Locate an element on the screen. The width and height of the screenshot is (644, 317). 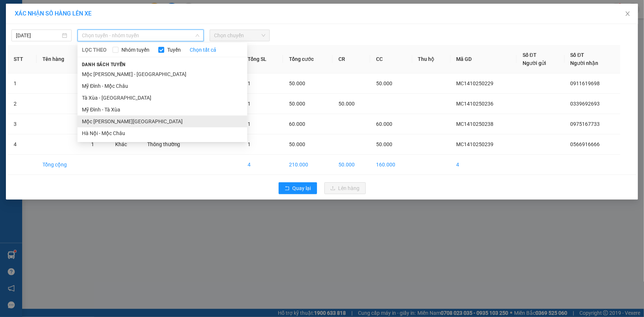
a: Chọn tất cả is located at coordinates (203, 50).